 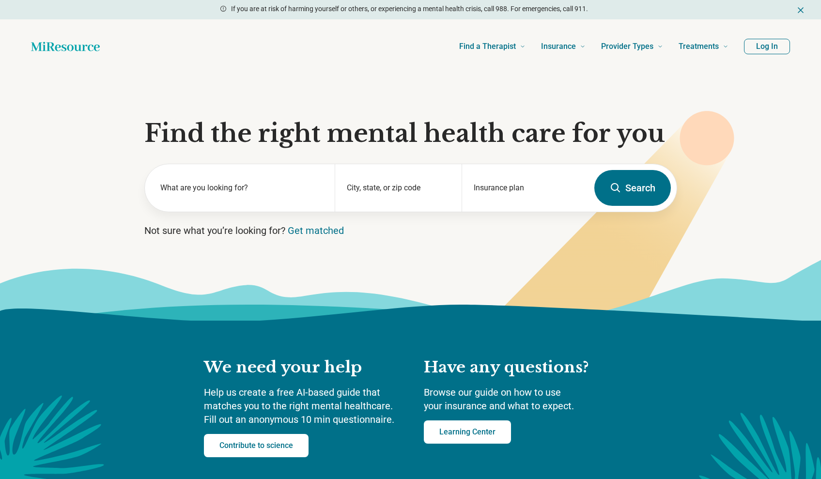 What do you see at coordinates (468, 432) in the screenshot?
I see `a: Learning Center` at bounding box center [468, 432].